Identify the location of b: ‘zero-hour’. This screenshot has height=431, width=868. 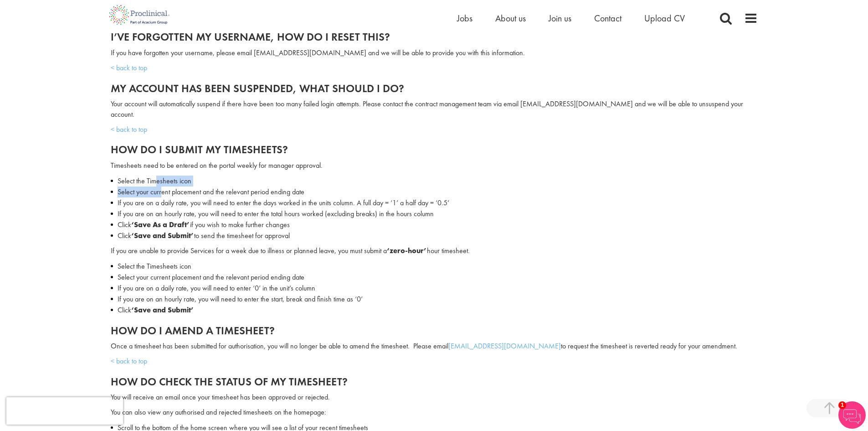
(407, 251).